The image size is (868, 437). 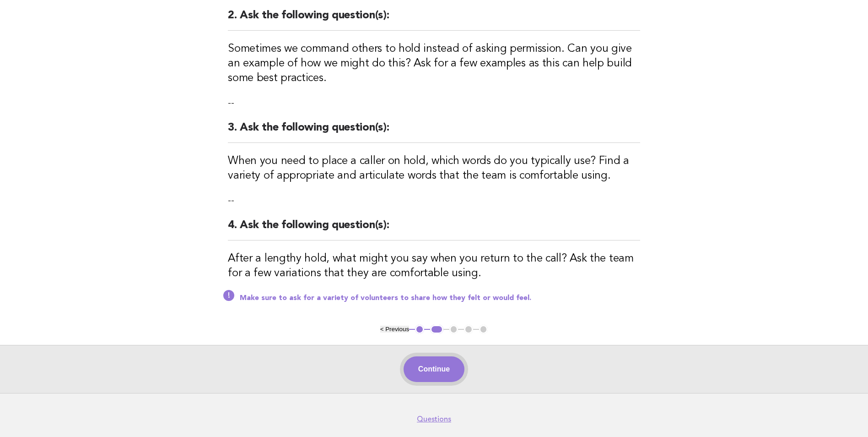 What do you see at coordinates (434, 266) in the screenshot?
I see `h3: After a lengthy hold, what might you say when you return to the call? Ask the team for a few vari...` at bounding box center [434, 266].